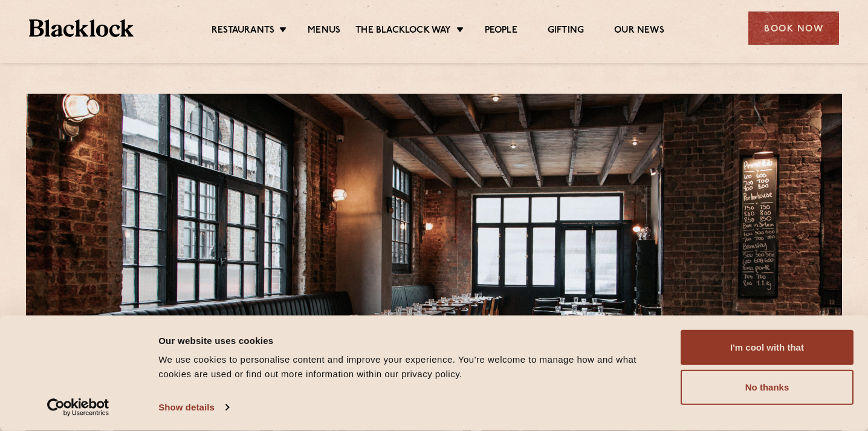 The width and height of the screenshot is (868, 431). I want to click on button: No thanks, so click(767, 387).